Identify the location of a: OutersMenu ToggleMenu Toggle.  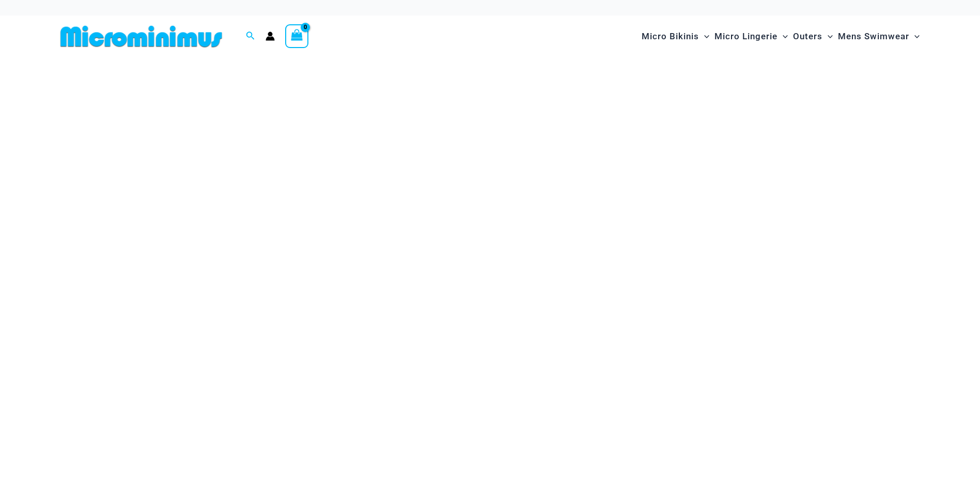
(812, 36).